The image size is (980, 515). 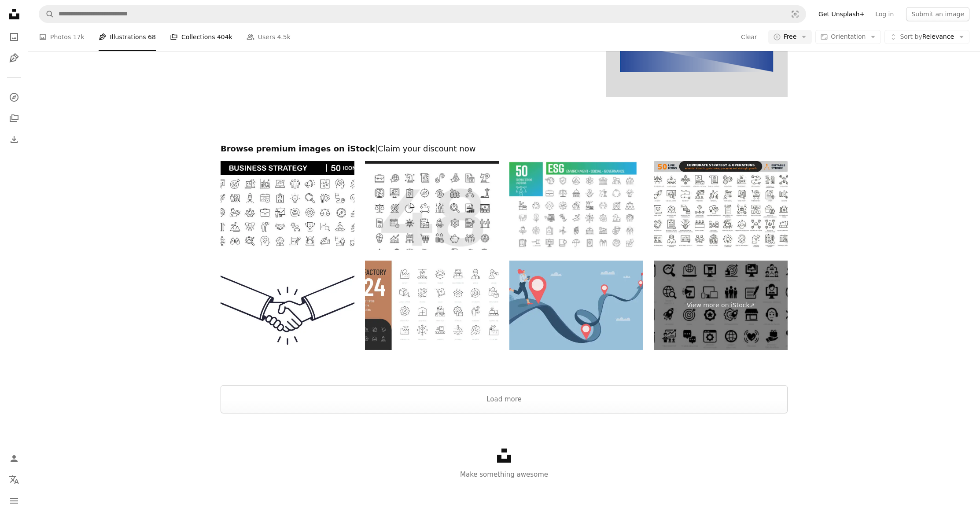 I want to click on a: Explore, so click(x=14, y=97).